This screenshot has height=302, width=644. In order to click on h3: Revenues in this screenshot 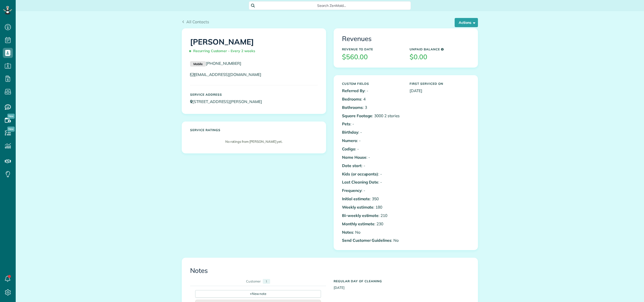, I will do `click(406, 39)`.